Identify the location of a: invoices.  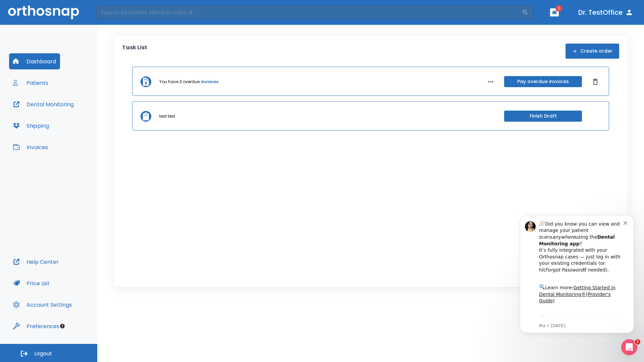
(210, 82).